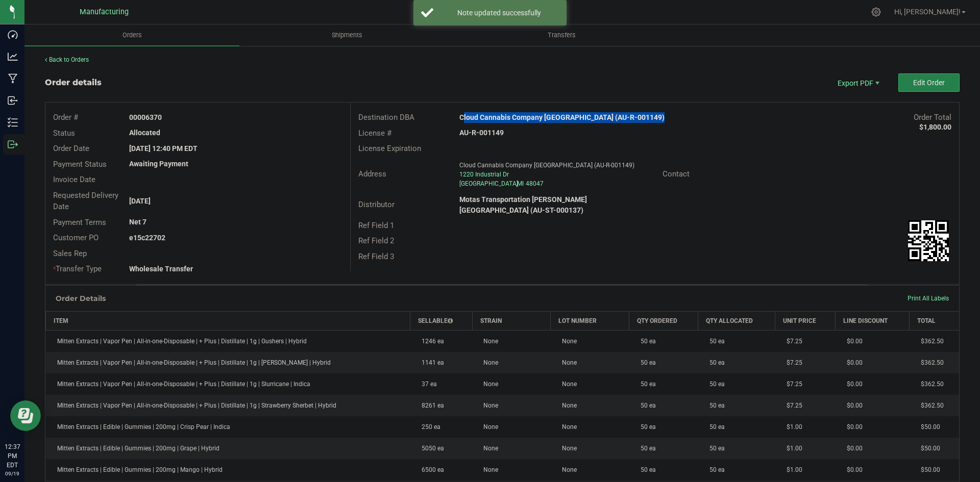 This screenshot has height=482, width=980. What do you see at coordinates (430, 406) in the screenshot?
I see `span: 8261 ea` at bounding box center [430, 406].